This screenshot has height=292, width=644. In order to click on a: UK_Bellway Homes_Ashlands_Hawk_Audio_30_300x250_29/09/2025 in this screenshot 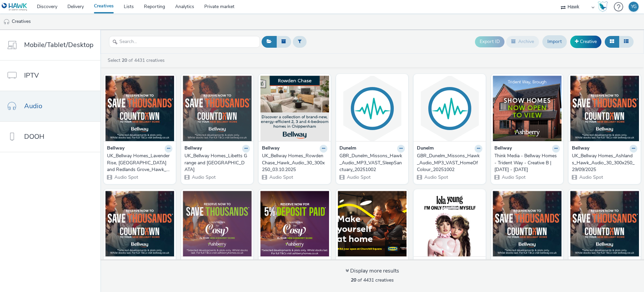, I will do `click(604, 163)`.